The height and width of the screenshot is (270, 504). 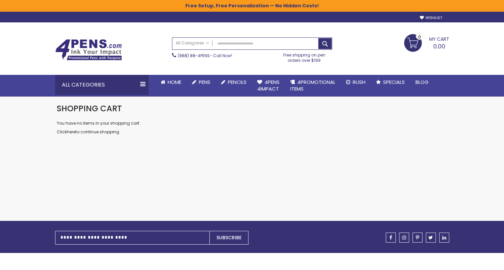 What do you see at coordinates (431, 18) in the screenshot?
I see `a: Wishlist` at bounding box center [431, 18].